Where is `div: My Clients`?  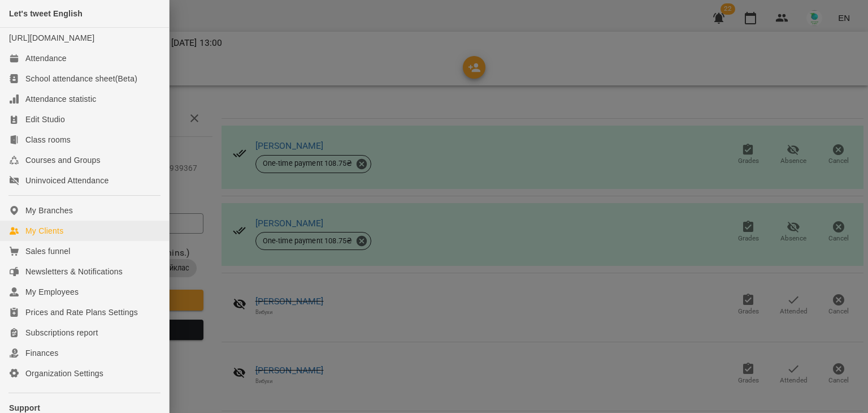
div: My Clients is located at coordinates (44, 231).